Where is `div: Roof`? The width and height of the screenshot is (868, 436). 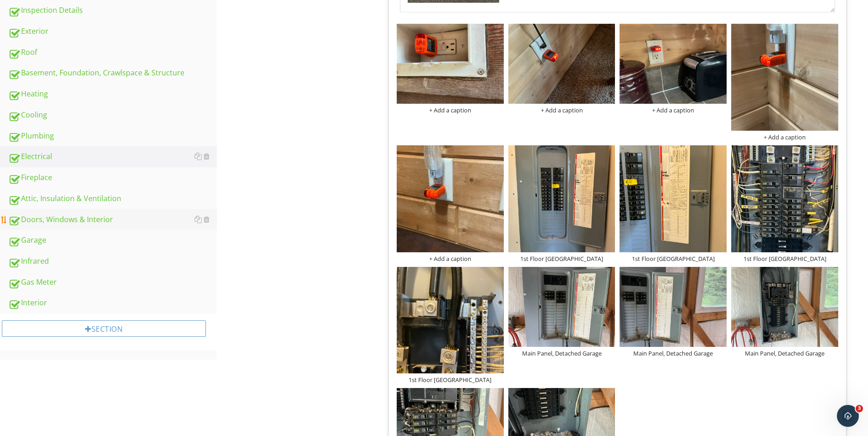 div: Roof is located at coordinates (112, 53).